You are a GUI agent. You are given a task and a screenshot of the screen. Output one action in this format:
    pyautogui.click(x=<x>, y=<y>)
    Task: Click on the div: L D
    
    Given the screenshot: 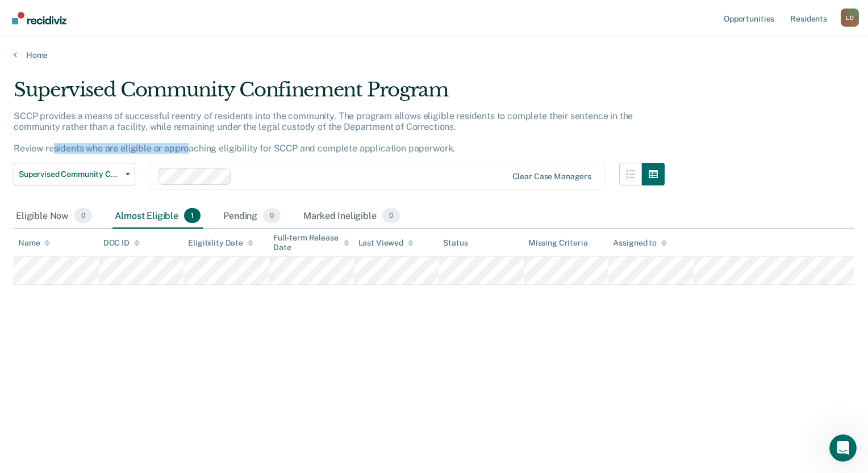 What is the action you would take?
    pyautogui.click(x=850, y=17)
    